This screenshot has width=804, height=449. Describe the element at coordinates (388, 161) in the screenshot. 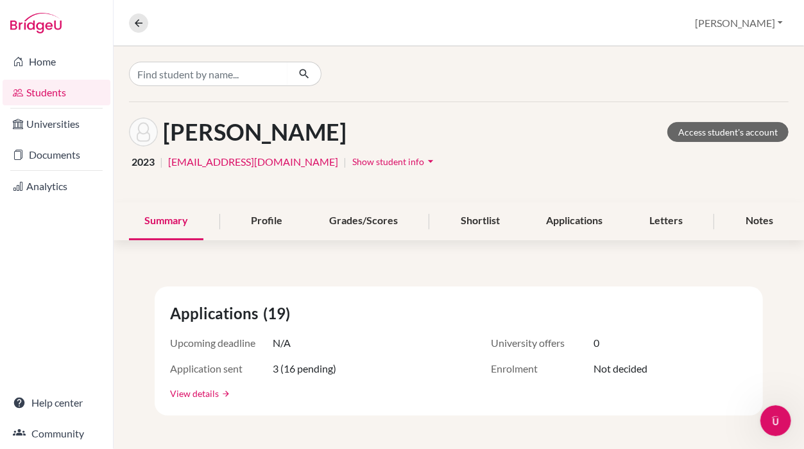

I see `span: Show student info` at that location.